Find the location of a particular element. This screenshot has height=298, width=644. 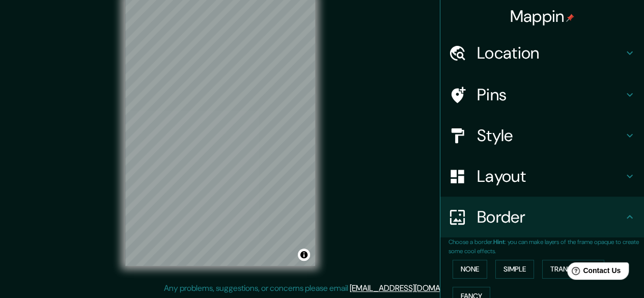

button: Toggle attribution is located at coordinates (304, 255).